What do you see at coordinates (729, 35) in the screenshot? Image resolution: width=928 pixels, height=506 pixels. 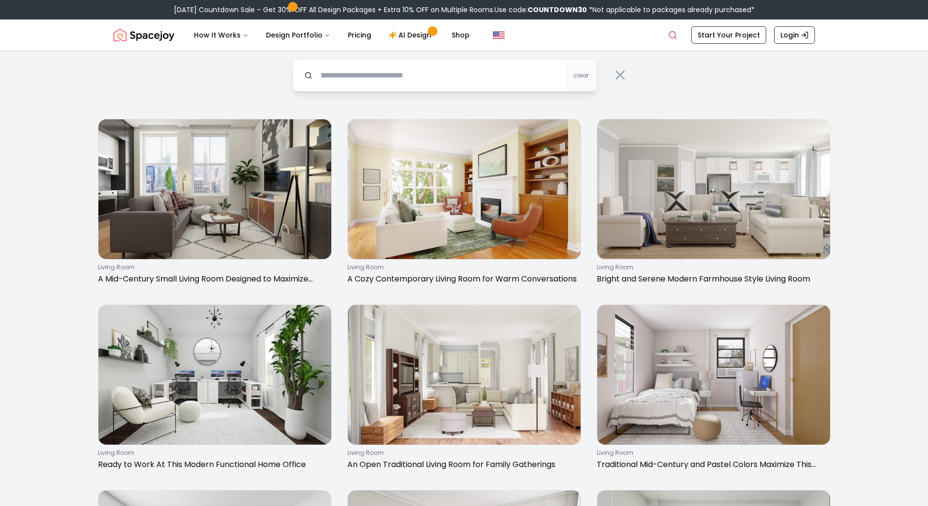 I see `a: Start Your Project` at bounding box center [729, 35].